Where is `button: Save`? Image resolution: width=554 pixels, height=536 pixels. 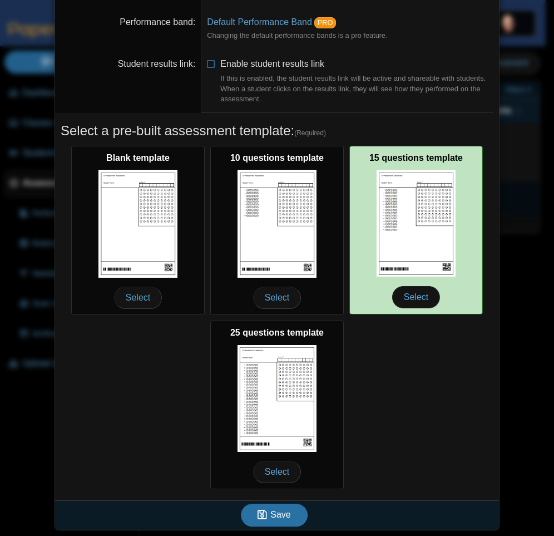
button: Save is located at coordinates (274, 515).